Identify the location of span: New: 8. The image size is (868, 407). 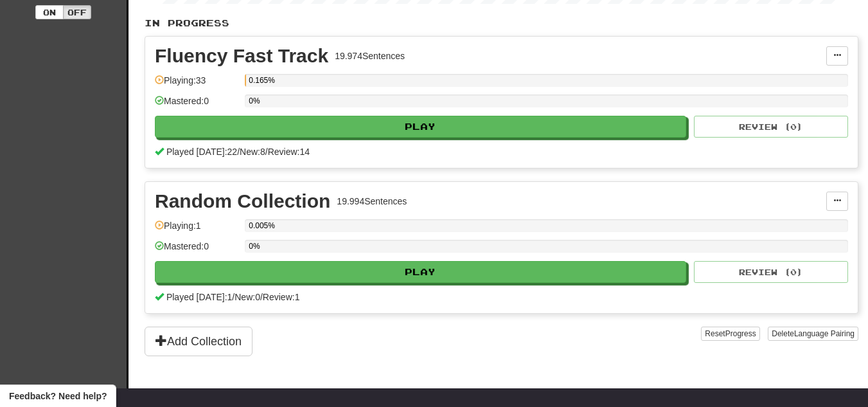
(252, 152).